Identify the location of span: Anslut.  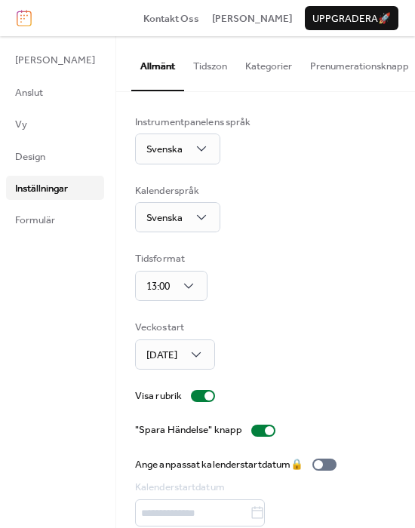
(29, 93).